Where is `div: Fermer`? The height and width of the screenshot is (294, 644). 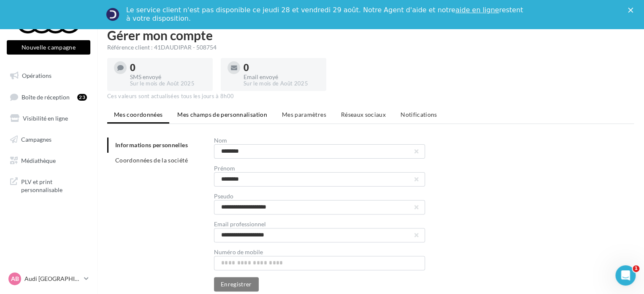
div: Fermer is located at coordinates (632, 10).